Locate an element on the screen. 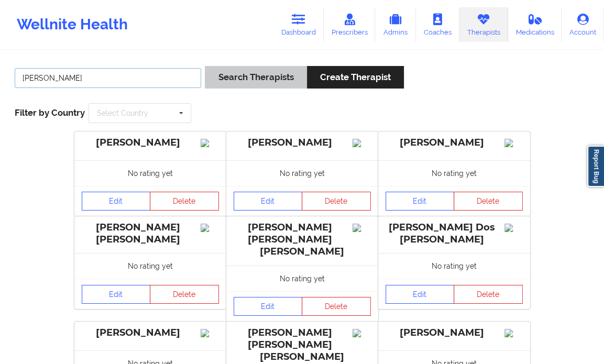  a: Coaches is located at coordinates (437, 25).